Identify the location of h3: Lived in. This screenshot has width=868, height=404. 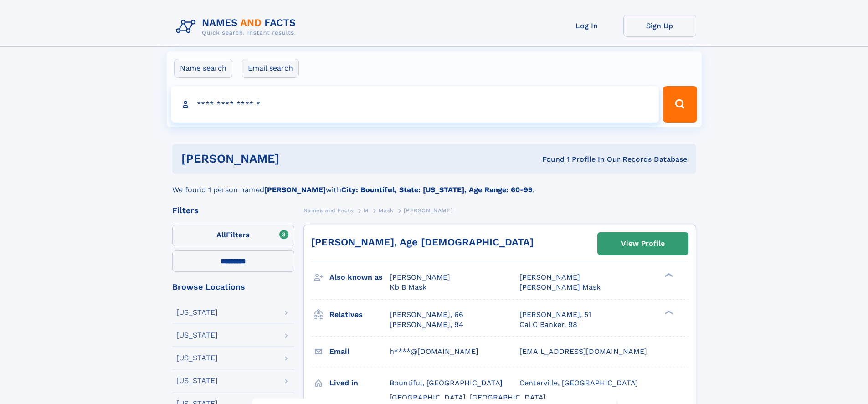
(359, 383).